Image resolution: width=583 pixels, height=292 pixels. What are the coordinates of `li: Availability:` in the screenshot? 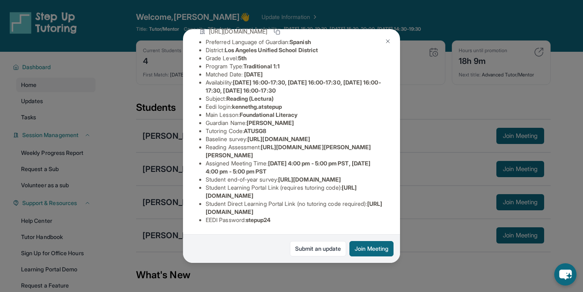 It's located at (295, 87).